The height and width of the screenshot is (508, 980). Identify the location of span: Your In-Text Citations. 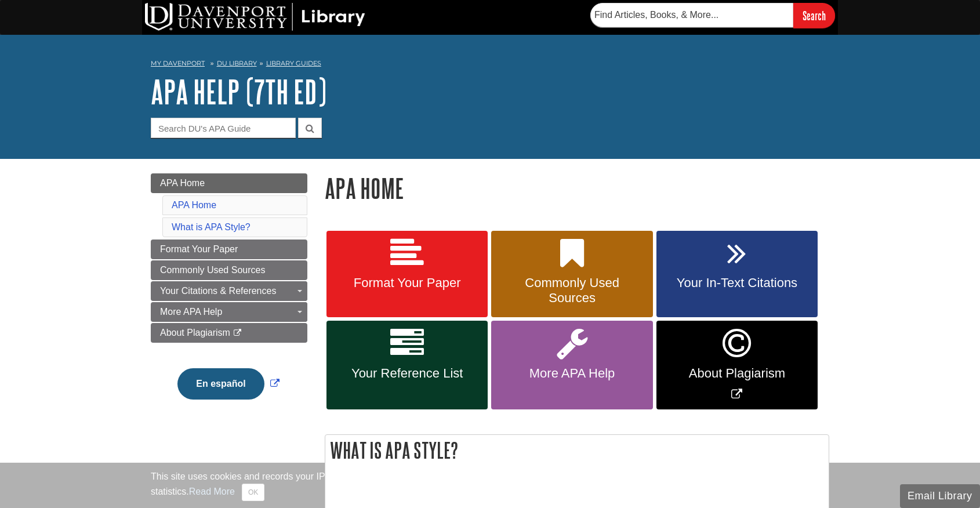
(737, 283).